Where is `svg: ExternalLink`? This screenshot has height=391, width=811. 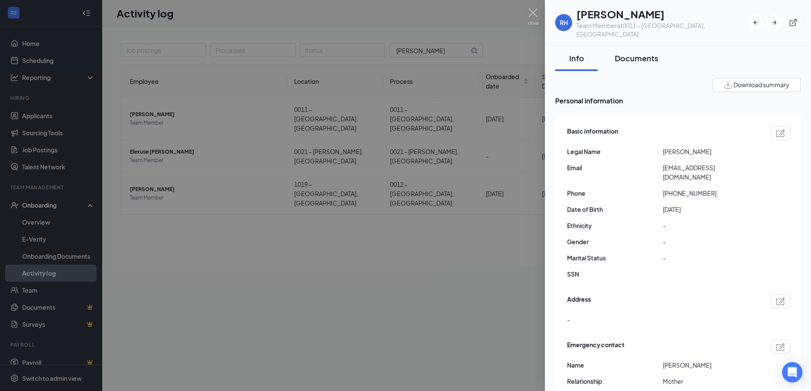 svg: ExternalLink is located at coordinates (794, 23).